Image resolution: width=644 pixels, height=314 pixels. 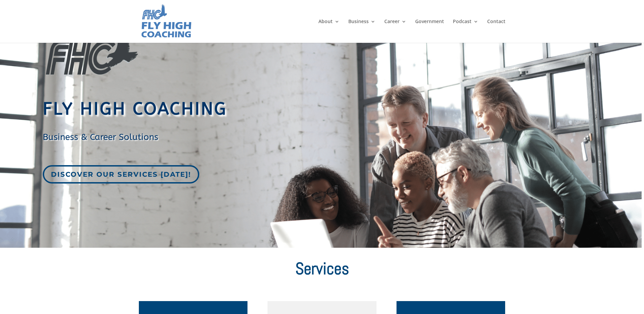 What do you see at coordinates (166, 22) in the screenshot?
I see `img: Fly High Coaching` at bounding box center [166, 22].